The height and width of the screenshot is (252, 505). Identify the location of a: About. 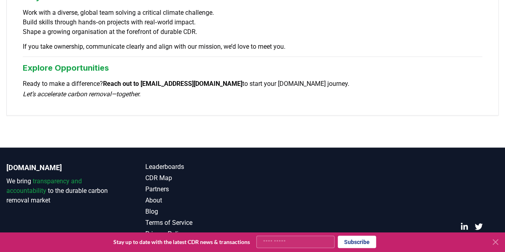
(199, 200).